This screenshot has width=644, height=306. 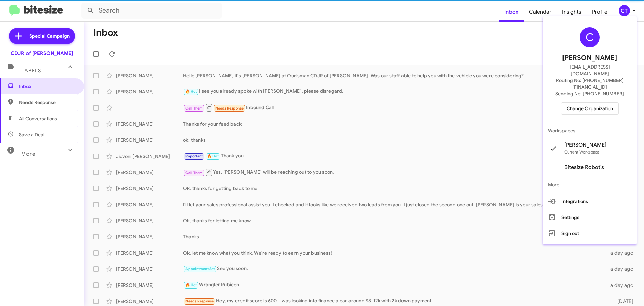 What do you see at coordinates (581, 152) in the screenshot?
I see `span: Current Workspace` at bounding box center [581, 152].